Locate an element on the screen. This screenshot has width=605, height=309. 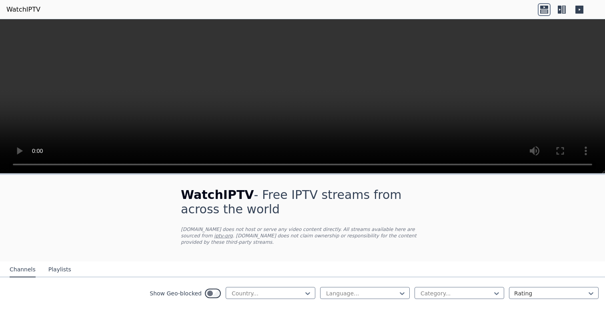
span: WatchIPTV is located at coordinates (217, 194).